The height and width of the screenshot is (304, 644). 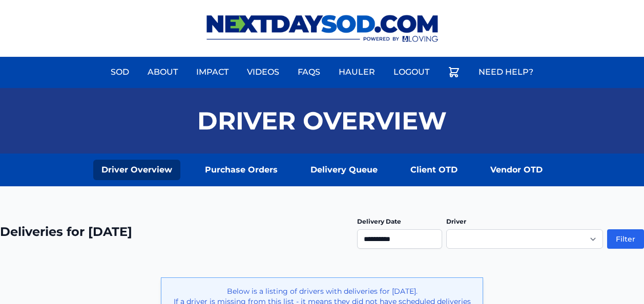 What do you see at coordinates (506, 72) in the screenshot?
I see `a: Need Help?` at bounding box center [506, 72].